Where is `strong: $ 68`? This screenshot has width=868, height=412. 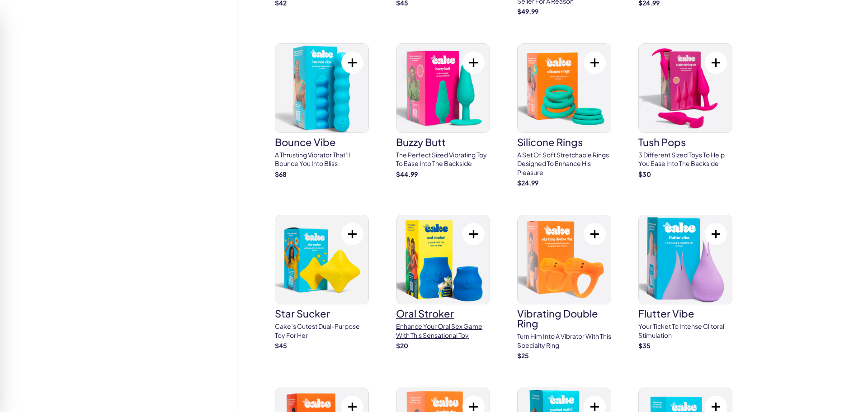
strong: $ 68 is located at coordinates (281, 174).